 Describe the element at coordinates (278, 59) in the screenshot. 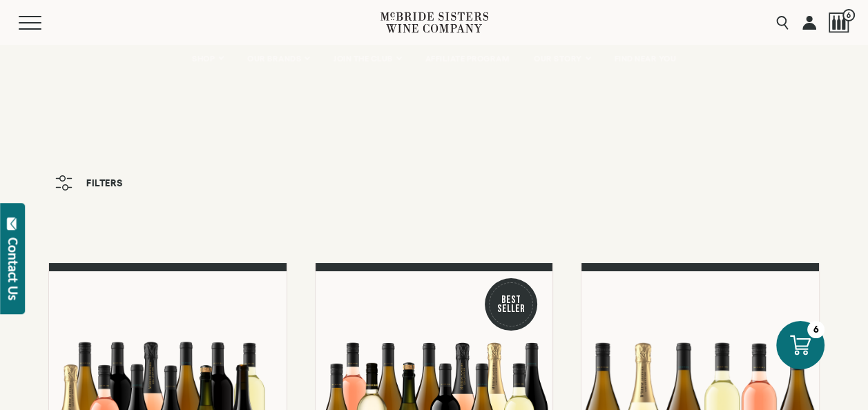

I see `a: OUR BRANDS` at that location.